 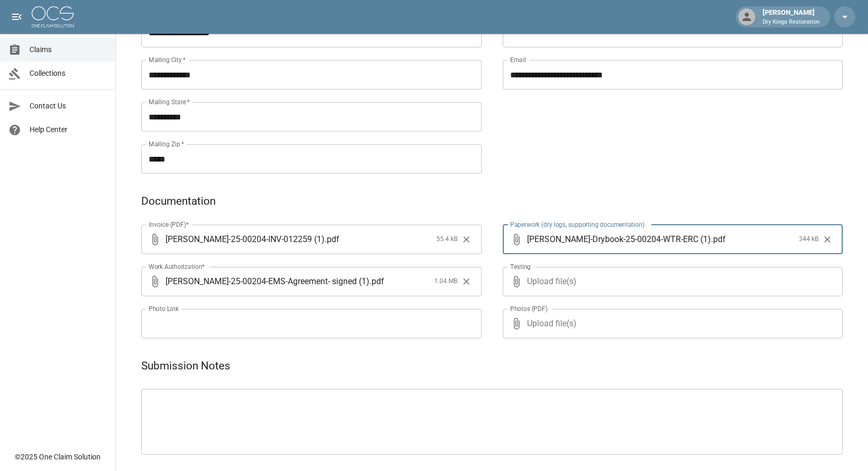 I want to click on label: Photo Link, so click(x=163, y=309).